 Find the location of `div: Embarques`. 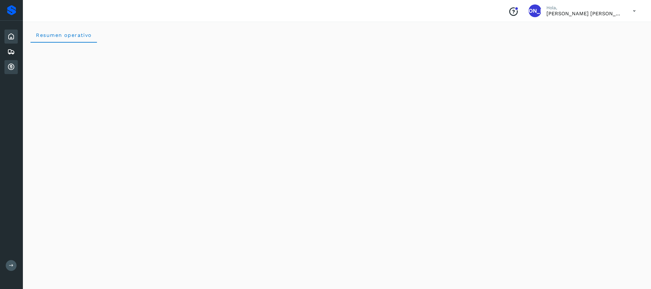

div: Embarques is located at coordinates (11, 52).